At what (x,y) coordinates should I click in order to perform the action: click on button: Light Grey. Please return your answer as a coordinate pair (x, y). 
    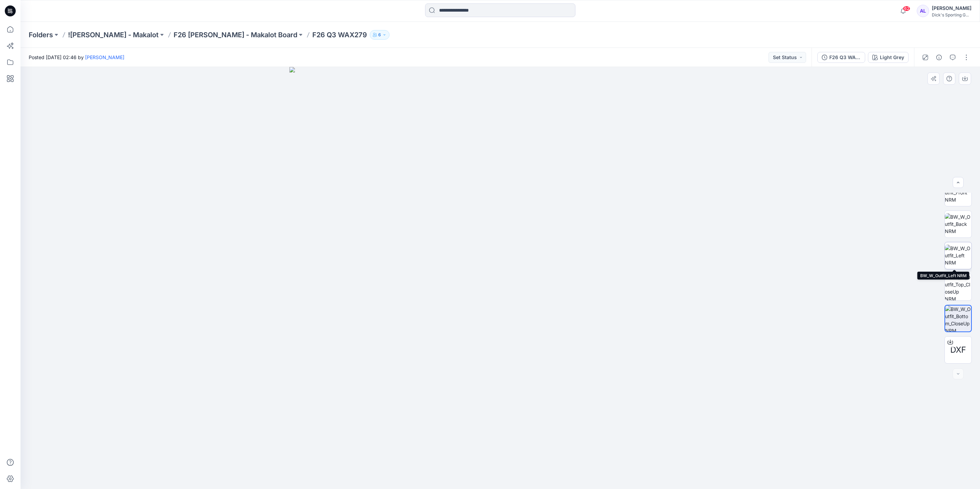
    Looking at the image, I should click on (888, 58).